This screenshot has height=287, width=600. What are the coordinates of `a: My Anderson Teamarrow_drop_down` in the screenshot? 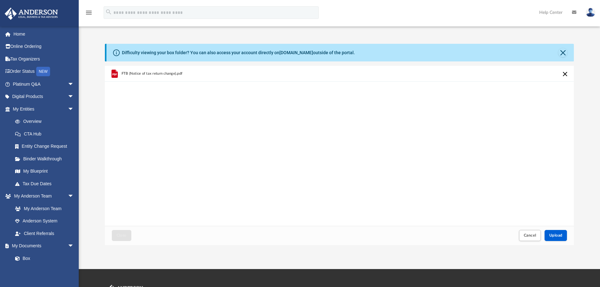 It's located at (42, 196).